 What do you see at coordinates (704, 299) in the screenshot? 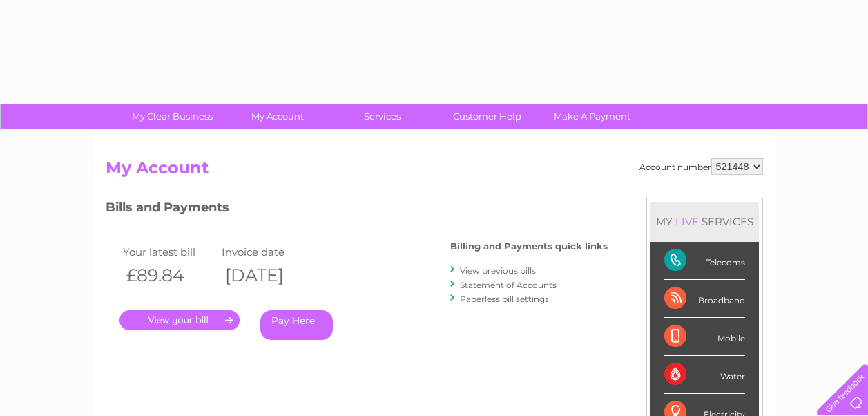
I see `div: Broadband` at bounding box center [704, 299].